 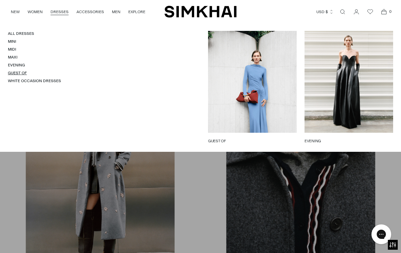 I want to click on button: USD $, so click(x=325, y=12).